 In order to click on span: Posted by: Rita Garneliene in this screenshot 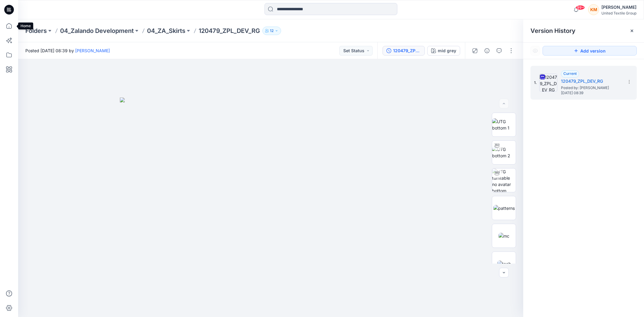, I will do `click(591, 88)`.